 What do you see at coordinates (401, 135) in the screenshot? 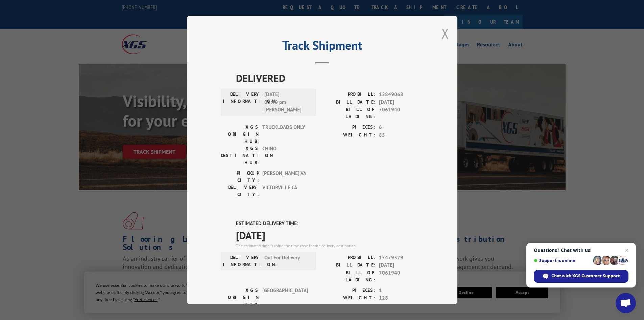
I see `span: 85` at bounding box center [401, 135].